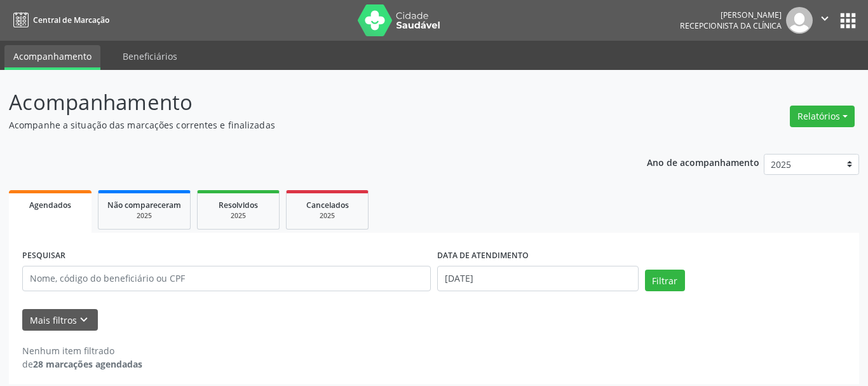  I want to click on a: Central de Marcação, so click(59, 19).